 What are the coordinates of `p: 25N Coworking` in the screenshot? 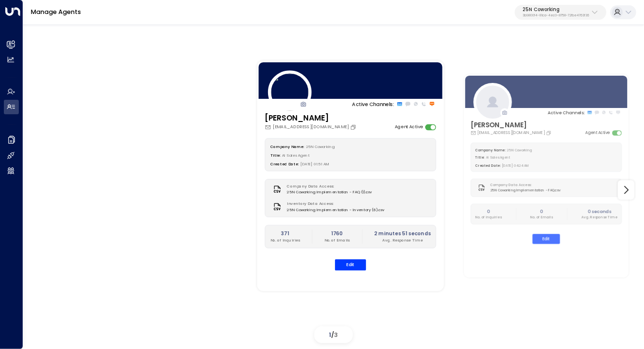 It's located at (556, 9).